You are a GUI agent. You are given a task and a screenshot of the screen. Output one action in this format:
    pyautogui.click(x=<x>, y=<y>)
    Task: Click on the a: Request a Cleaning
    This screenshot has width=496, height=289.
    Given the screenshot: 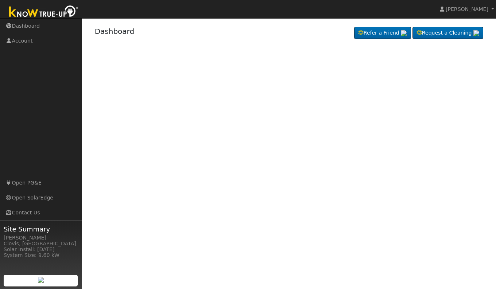 What is the action you would take?
    pyautogui.click(x=448, y=33)
    